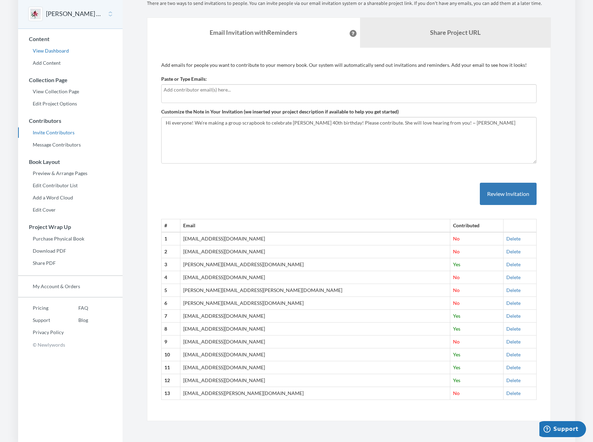 The image size is (593, 442). I want to click on th: 10, so click(171, 355).